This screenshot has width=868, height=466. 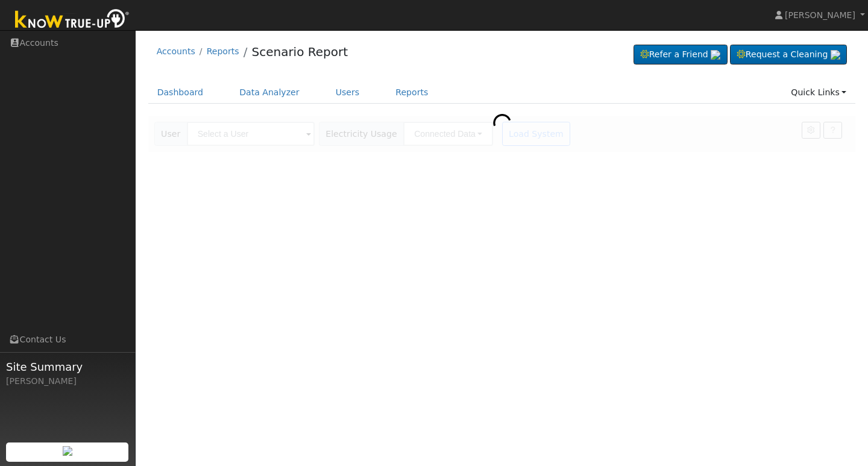 What do you see at coordinates (788, 55) in the screenshot?
I see `a: Request a Cleaning` at bounding box center [788, 55].